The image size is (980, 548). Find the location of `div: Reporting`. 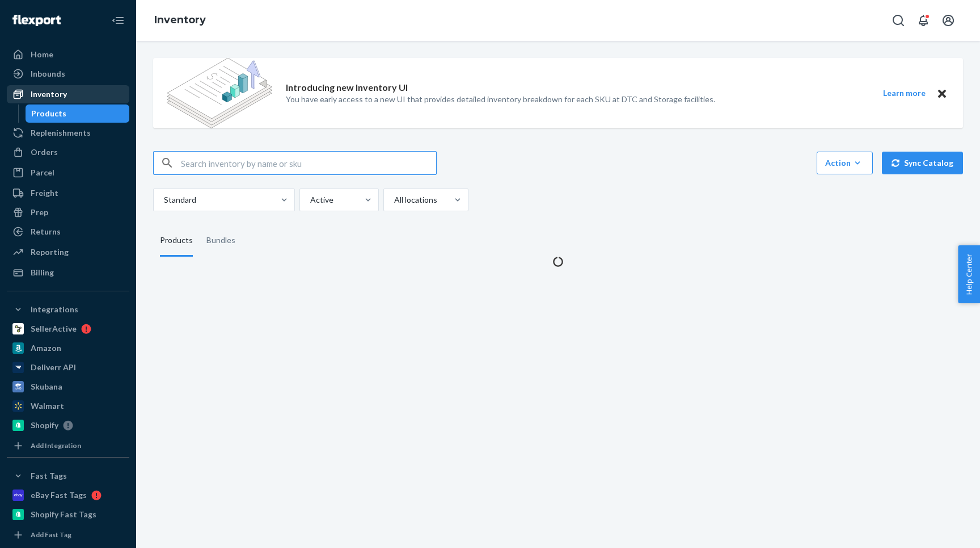

div: Reporting is located at coordinates (50, 252).